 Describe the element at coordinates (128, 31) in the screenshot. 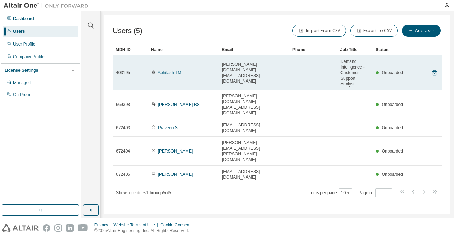

I see `span: Users (5)` at that location.